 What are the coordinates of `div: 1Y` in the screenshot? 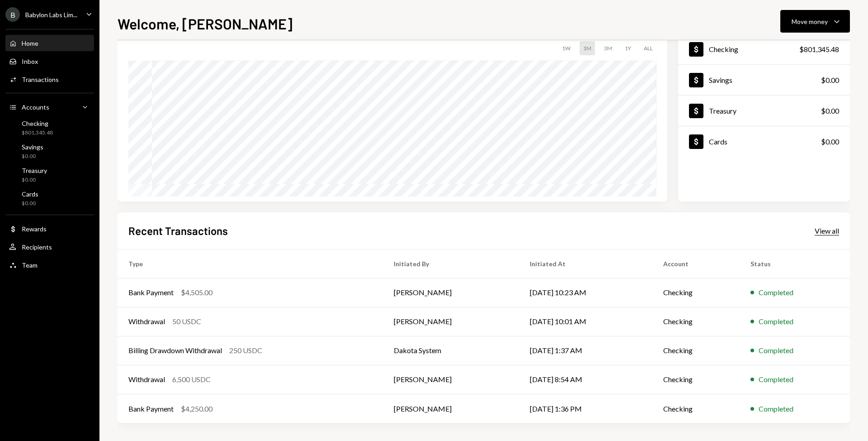 It's located at (628, 48).